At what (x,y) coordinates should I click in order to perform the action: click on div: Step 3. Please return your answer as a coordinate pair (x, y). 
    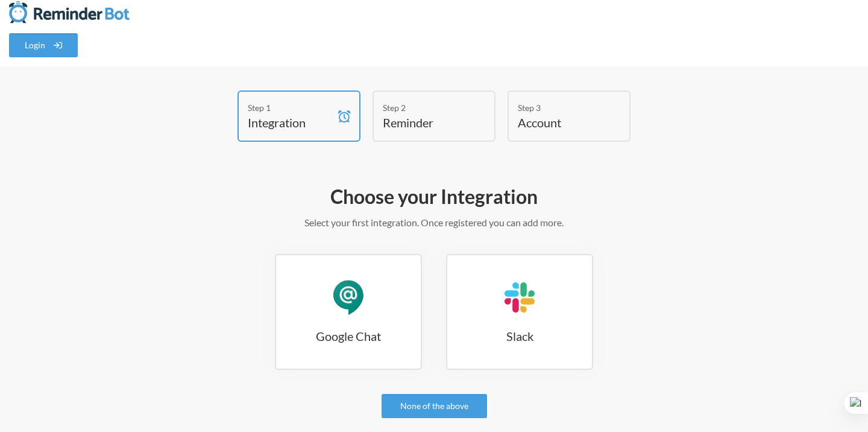
    Looking at the image, I should click on (560, 107).